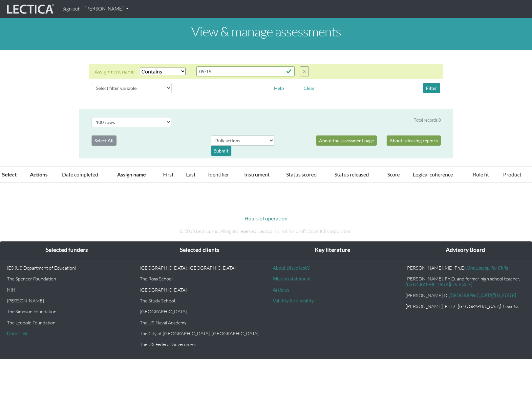 This screenshot has height=410, width=532. What do you see at coordinates (66, 278) in the screenshot?
I see `p: The Spencer Foundation` at bounding box center [66, 278].